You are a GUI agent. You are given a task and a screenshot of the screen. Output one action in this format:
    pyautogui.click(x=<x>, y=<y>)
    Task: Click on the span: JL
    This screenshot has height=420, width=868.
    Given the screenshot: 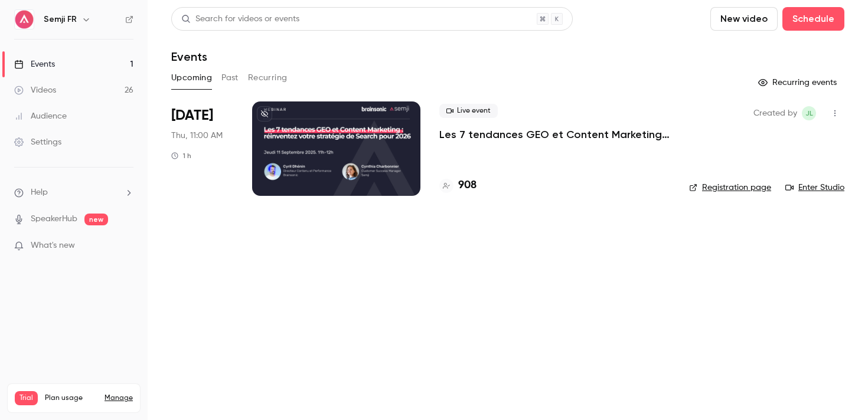 What is the action you would take?
    pyautogui.click(x=809, y=113)
    